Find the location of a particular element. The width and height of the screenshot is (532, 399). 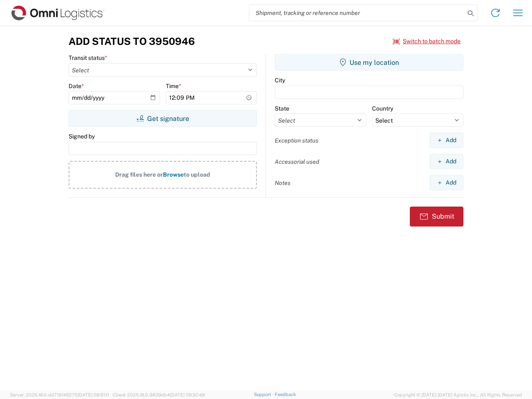

label: City is located at coordinates (280, 80).